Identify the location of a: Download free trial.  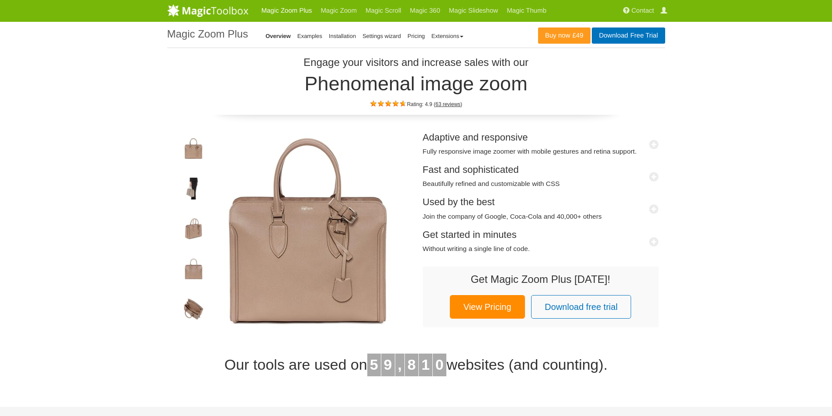
(581, 307).